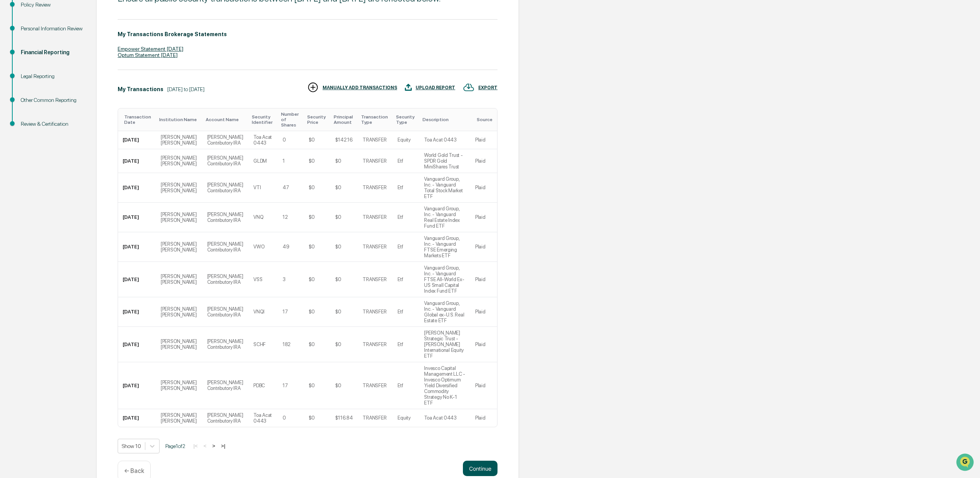  I want to click on div: $142.16, so click(344, 140).